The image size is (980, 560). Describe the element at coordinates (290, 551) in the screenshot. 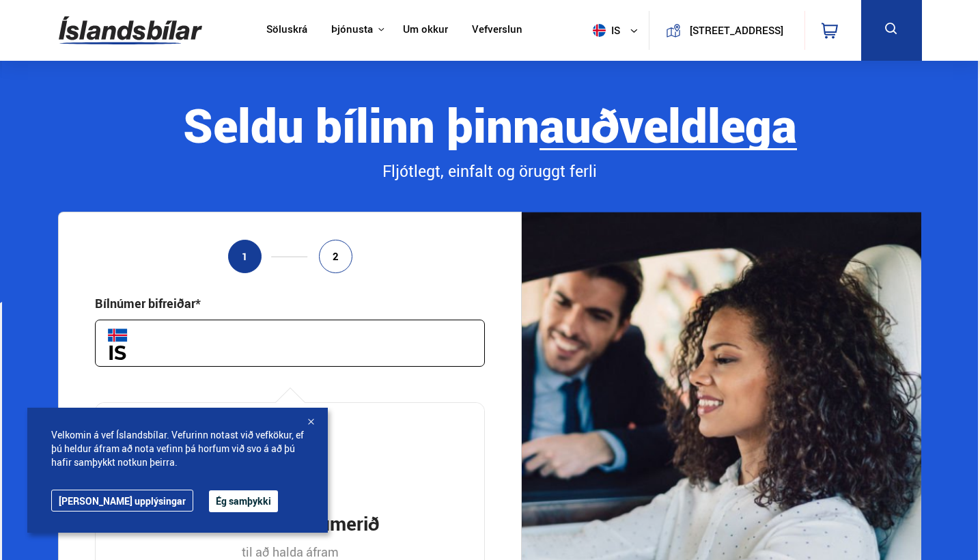

I see `p: til að halda áfram` at that location.